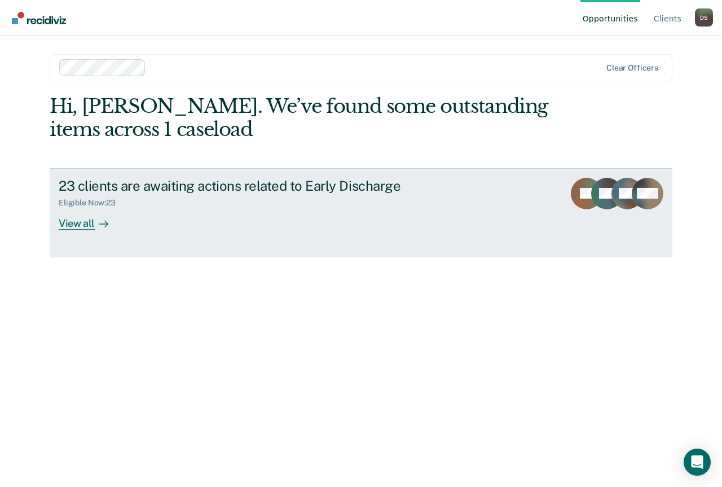  I want to click on div: Eligible Now : 23, so click(91, 202).